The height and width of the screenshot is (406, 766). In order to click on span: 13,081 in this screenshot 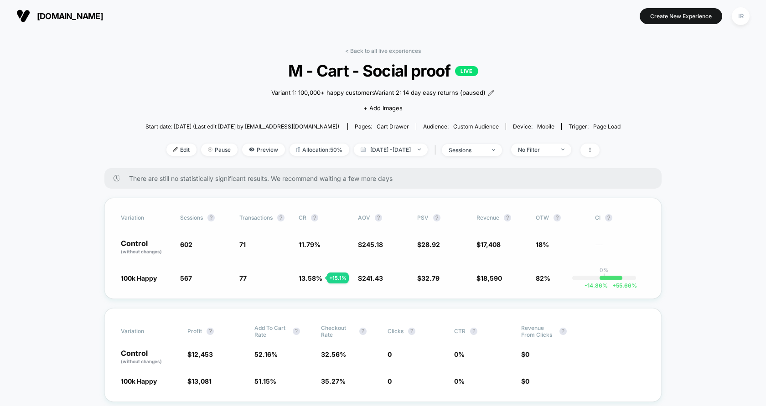, I will do `click(202, 381)`.